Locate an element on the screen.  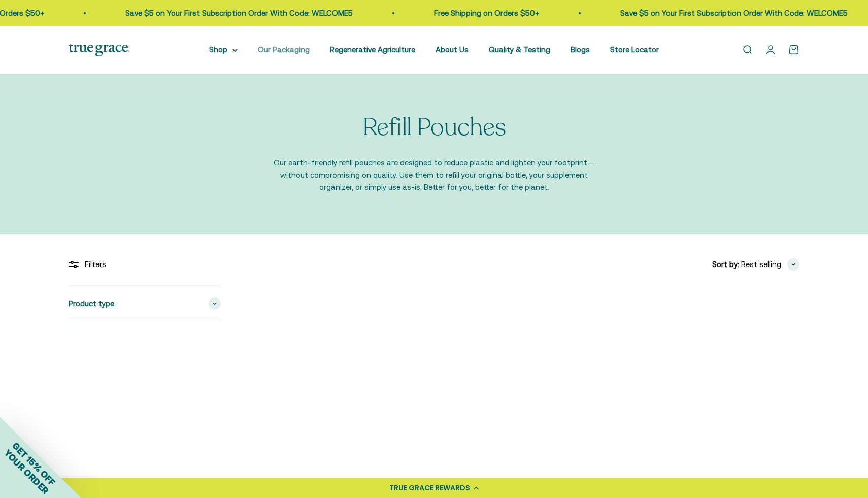
button: Best selling is located at coordinates (770, 265).